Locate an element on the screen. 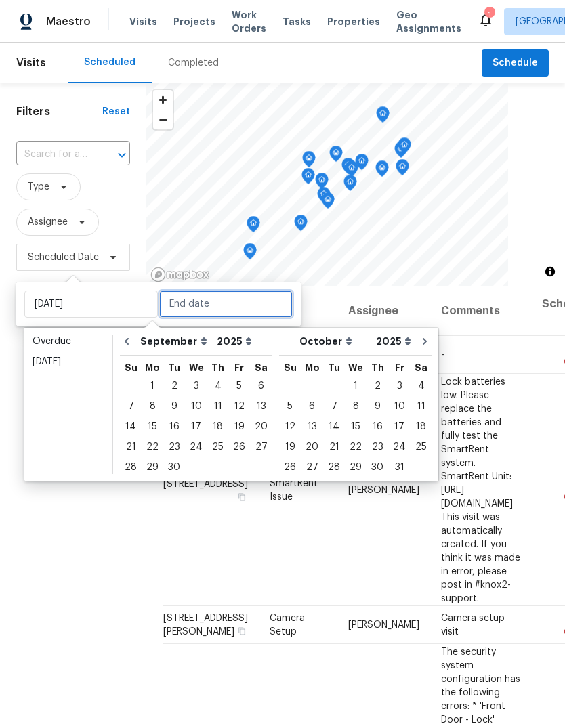 The width and height of the screenshot is (565, 728). select: Month is located at coordinates (174, 342).